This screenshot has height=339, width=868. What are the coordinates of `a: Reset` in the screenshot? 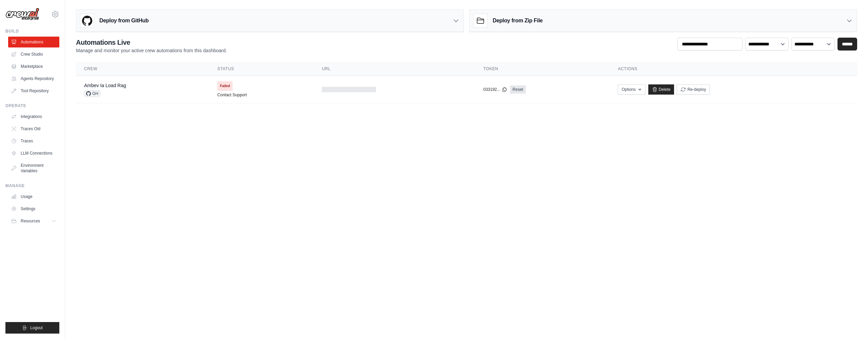 It's located at (517, 90).